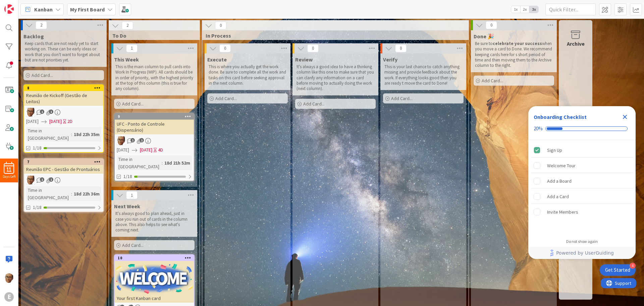  I want to click on div: Your first Kanban card, so click(154, 298).